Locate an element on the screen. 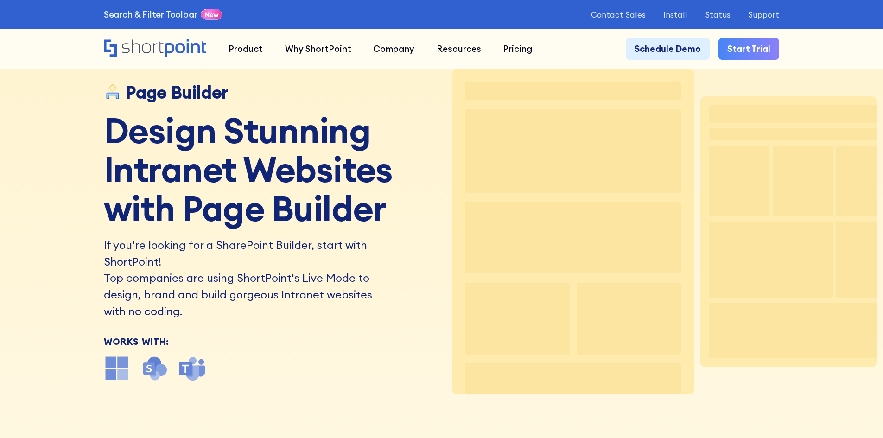 The image size is (883, 438). div: Pricing is located at coordinates (517, 49).